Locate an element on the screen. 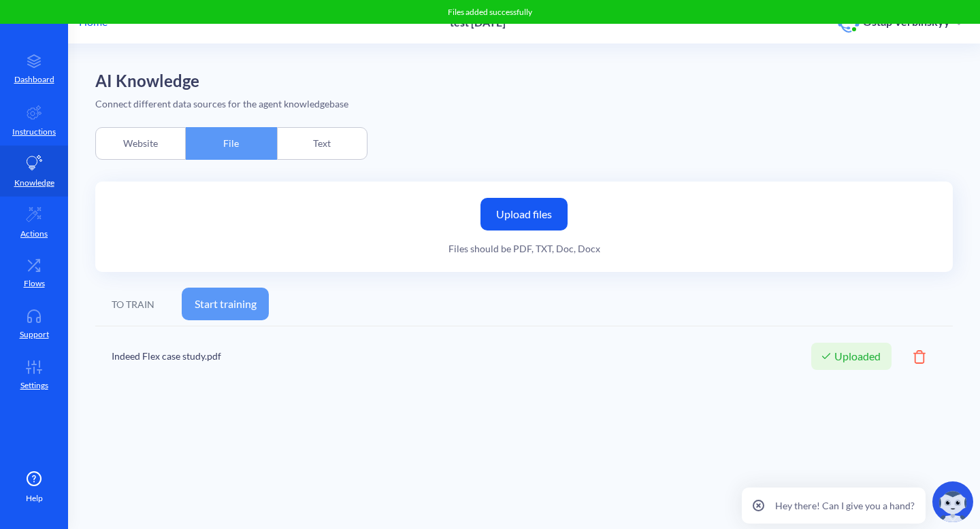  p: Knowledge is located at coordinates (34, 183).